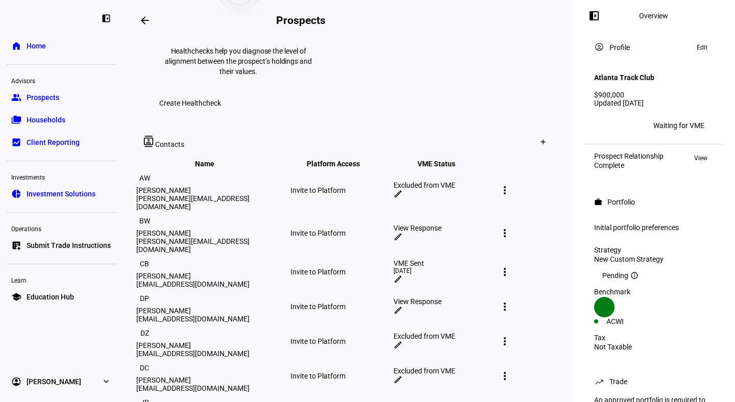 This screenshot has width=735, height=402. I want to click on span: Platform Access, so click(341, 164).